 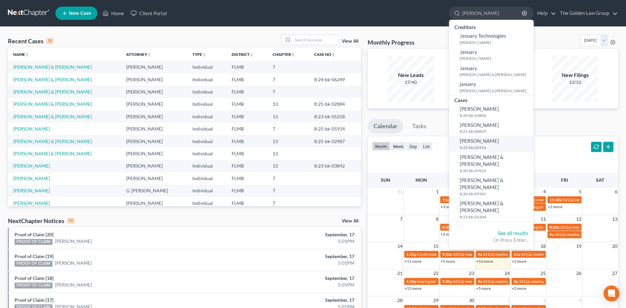 I want to click on td: 8:23-bk-03842, so click(x=335, y=166).